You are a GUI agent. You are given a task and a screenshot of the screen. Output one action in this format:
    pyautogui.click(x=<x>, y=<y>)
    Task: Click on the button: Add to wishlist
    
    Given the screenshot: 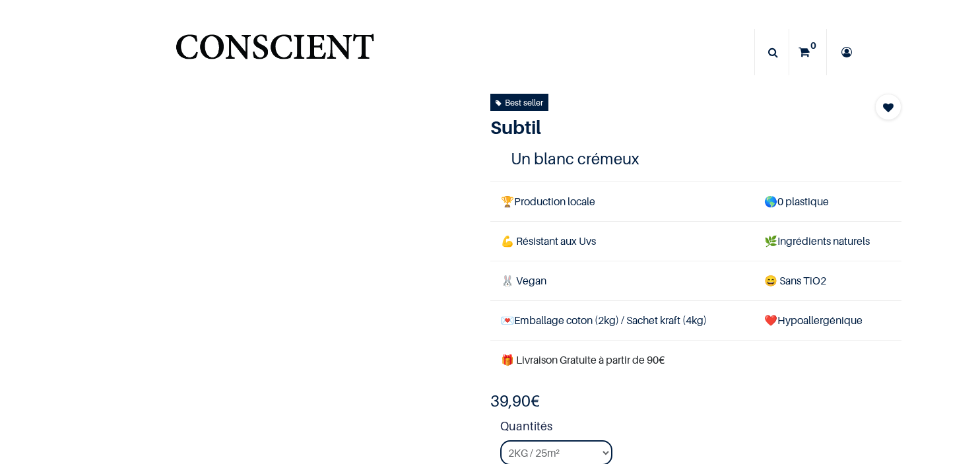 What is the action you would take?
    pyautogui.click(x=888, y=107)
    